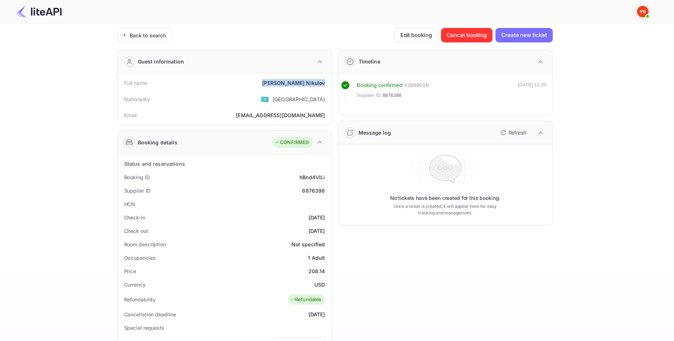 The height and width of the screenshot is (341, 674). Describe the element at coordinates (136, 231) in the screenshot. I see `div: Check out` at that location.